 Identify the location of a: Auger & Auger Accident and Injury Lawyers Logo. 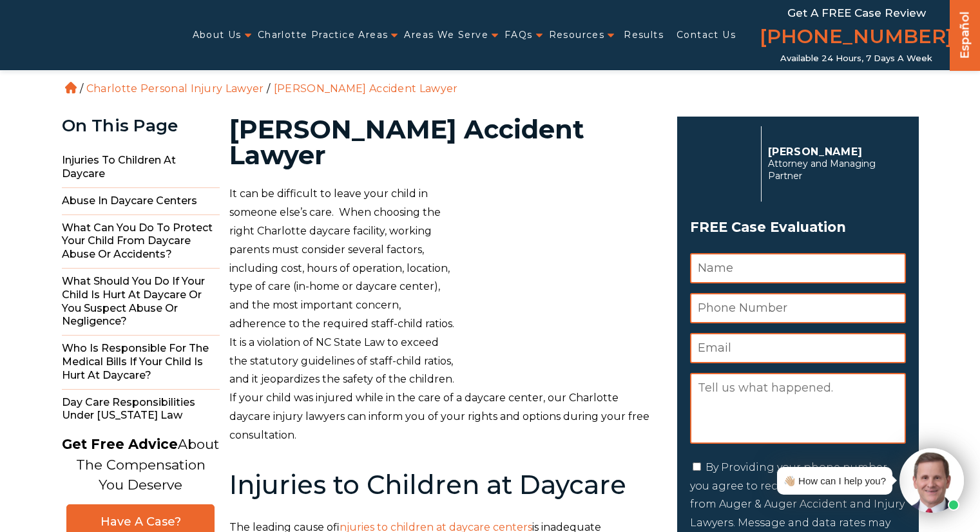
(88, 35).